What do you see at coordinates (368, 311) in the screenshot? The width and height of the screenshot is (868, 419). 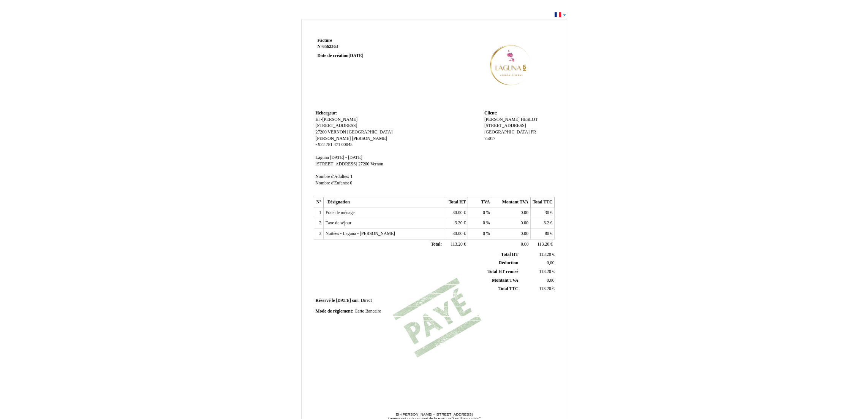 I see `span: Carte Bancaire` at bounding box center [368, 311].